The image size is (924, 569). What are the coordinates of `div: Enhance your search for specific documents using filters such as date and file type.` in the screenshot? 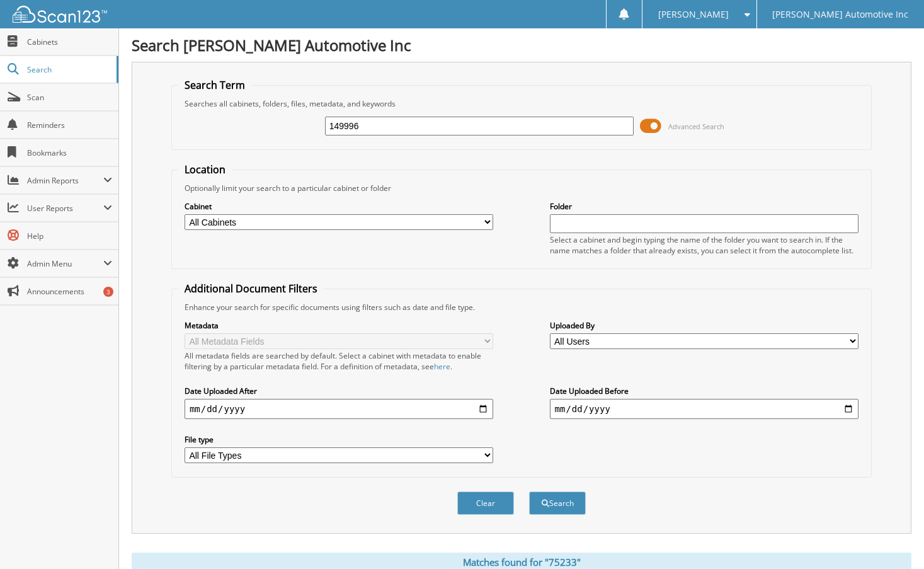 It's located at (522, 307).